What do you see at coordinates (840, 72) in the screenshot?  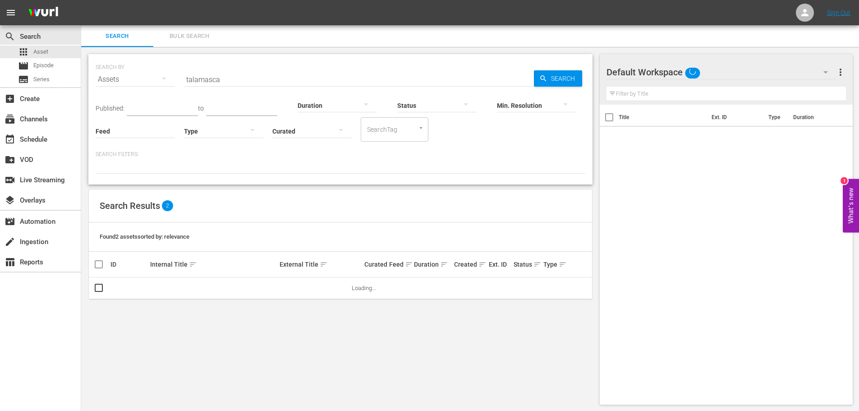 I see `span: more_vert` at bounding box center [840, 72].